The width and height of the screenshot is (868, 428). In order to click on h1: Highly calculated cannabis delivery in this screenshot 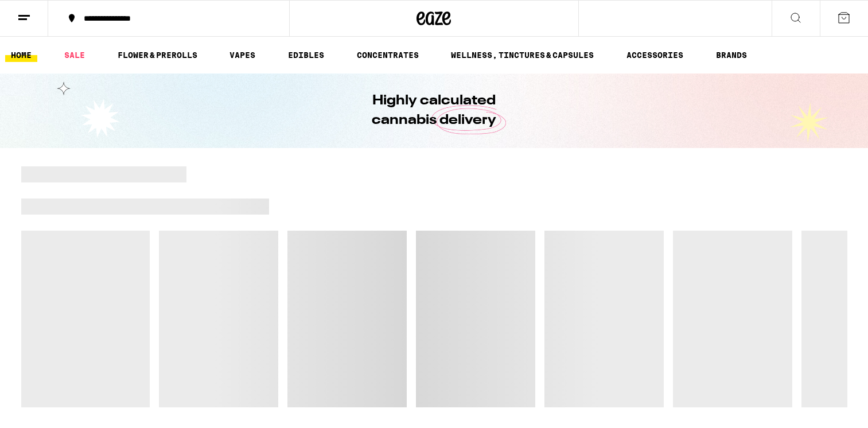, I will do `click(434, 111)`.